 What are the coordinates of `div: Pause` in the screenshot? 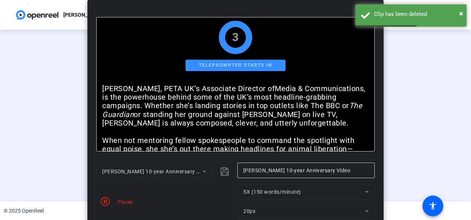 It's located at (123, 202).